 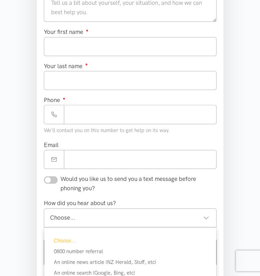 What do you see at coordinates (55, 100) in the screenshot?
I see `label: Phone` at bounding box center [55, 100].